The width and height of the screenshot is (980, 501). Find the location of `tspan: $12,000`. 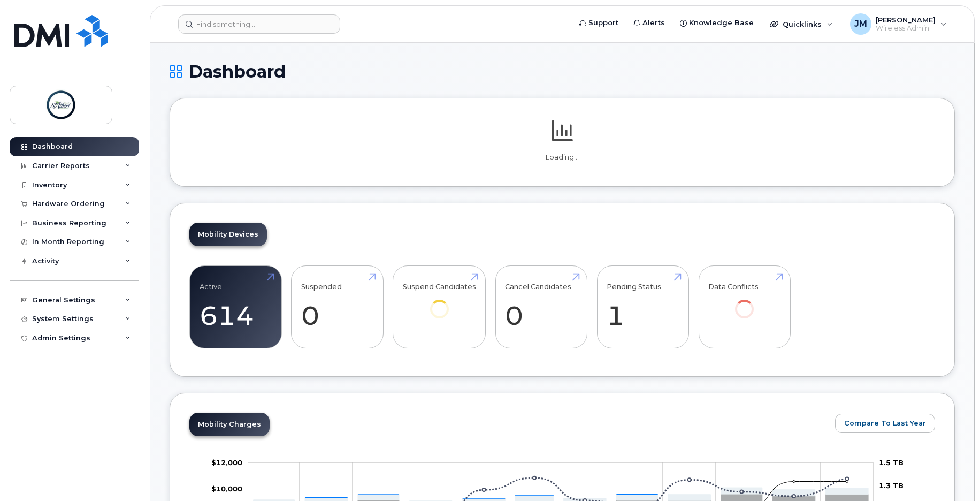

tspan: $12,000 is located at coordinates (227, 462).